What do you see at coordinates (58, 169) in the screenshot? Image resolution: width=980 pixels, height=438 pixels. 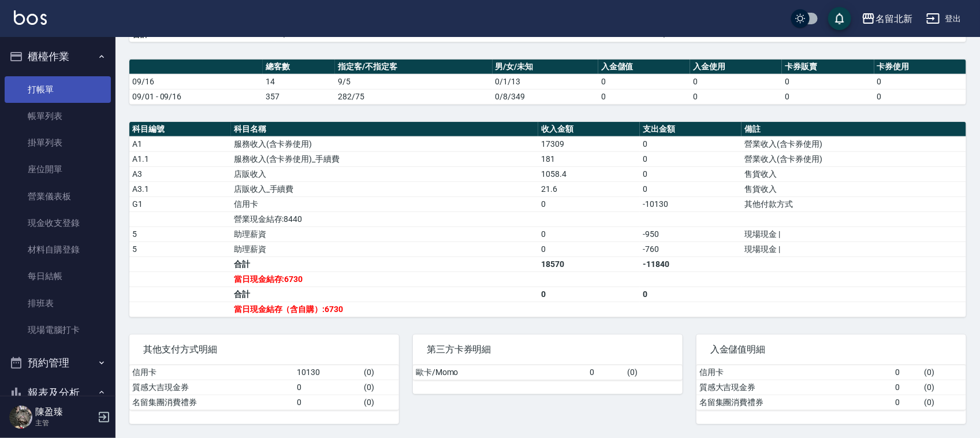 I see `a: 座位開單` at bounding box center [58, 169].